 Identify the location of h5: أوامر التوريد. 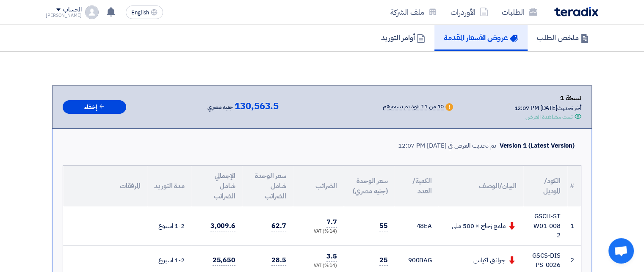
(403, 37).